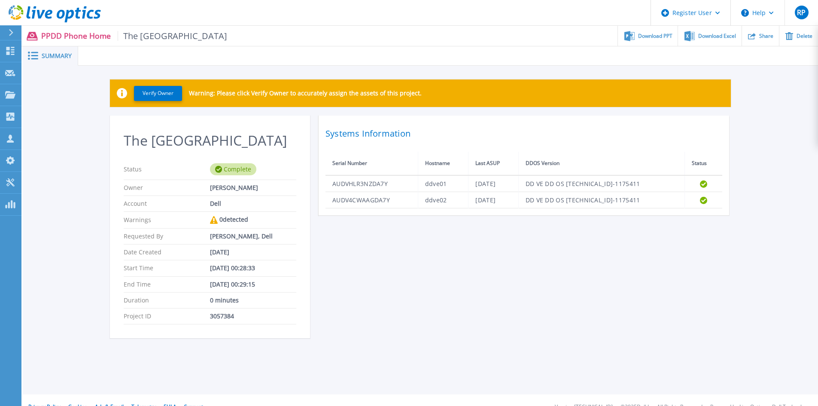 The image size is (818, 406). What do you see at coordinates (371, 183) in the screenshot?
I see `td: AUDVHLR3NZDA7Y` at bounding box center [371, 183].